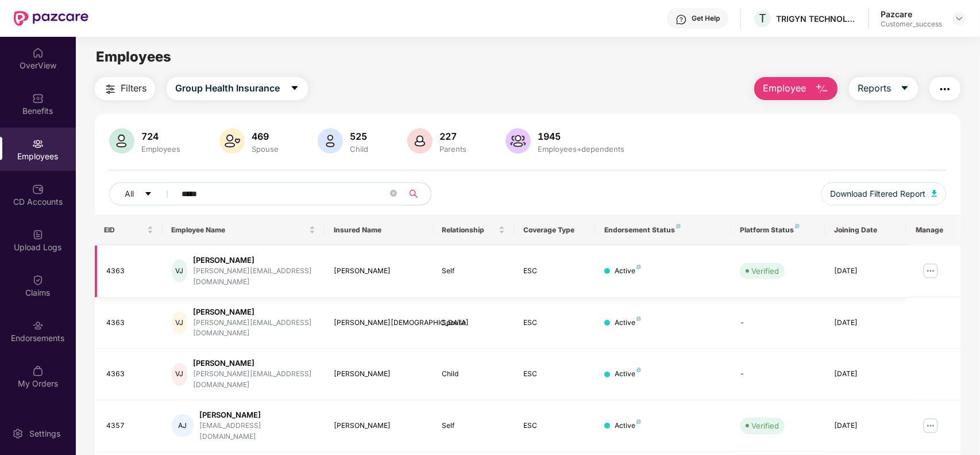 This screenshot has width=980, height=455. I want to click on div: Employees, so click(161, 149).